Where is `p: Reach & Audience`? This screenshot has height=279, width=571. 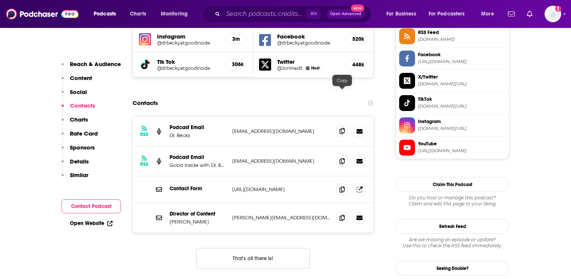 p: Reach & Audience is located at coordinates (95, 64).